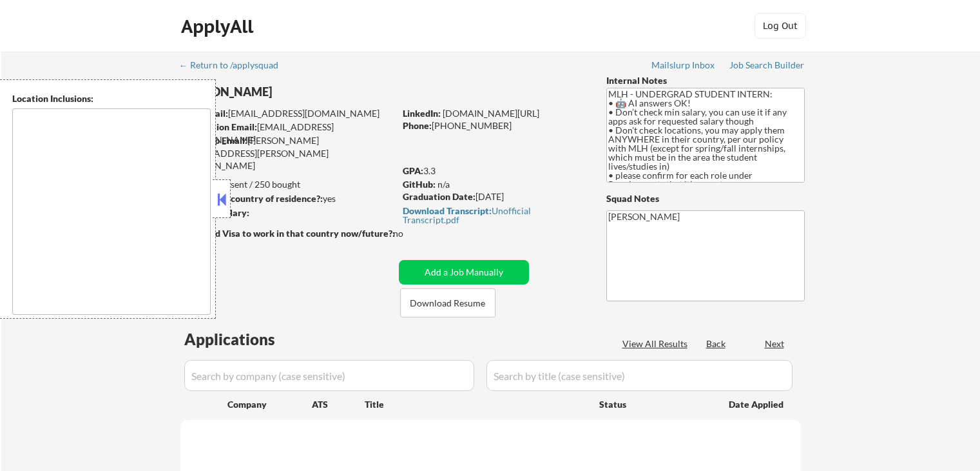 The image size is (980, 471). What do you see at coordinates (656, 344) in the screenshot?
I see `div: View All Results` at bounding box center [656, 344].